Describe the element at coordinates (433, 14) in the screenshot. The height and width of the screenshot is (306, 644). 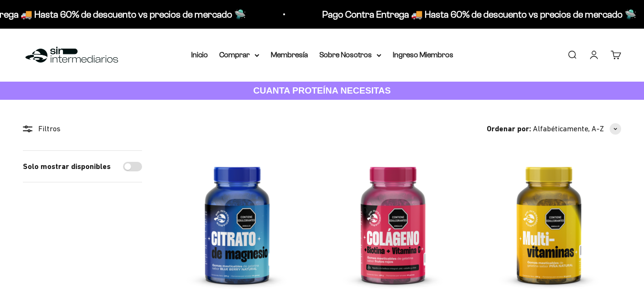
I see `p: Pago Contra Entrega 🚚 Hasta 60% de descuento vs precios de mercado 🛸` at that location.